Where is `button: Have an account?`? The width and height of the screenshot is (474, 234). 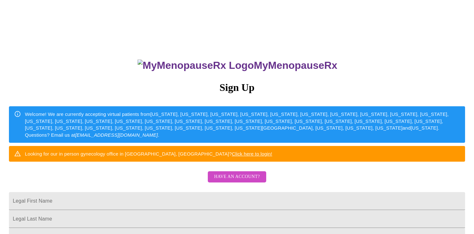
button: Have an account? is located at coordinates (237, 176).